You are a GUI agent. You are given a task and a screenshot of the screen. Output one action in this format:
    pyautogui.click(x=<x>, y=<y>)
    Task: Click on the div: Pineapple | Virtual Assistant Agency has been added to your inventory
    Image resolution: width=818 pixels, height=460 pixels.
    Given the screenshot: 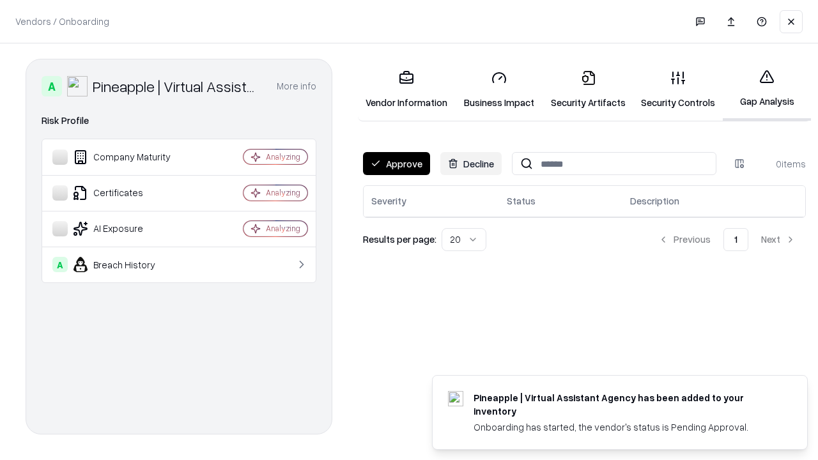 What is the action you would take?
    pyautogui.click(x=625, y=404)
    